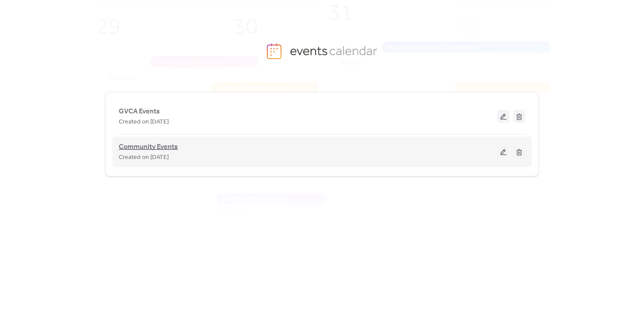 This screenshot has height=328, width=644. I want to click on a: GVCA Events, so click(139, 111).